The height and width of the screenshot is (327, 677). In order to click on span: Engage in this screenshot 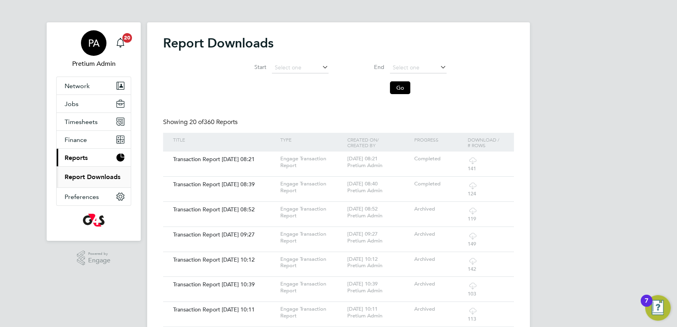, I will do `click(99, 260)`.